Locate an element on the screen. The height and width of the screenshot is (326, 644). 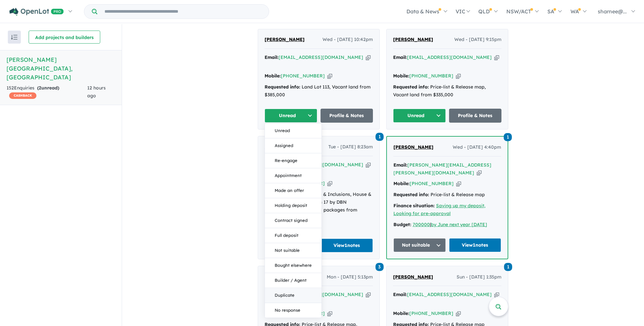
button: Appointment is located at coordinates (294, 175).